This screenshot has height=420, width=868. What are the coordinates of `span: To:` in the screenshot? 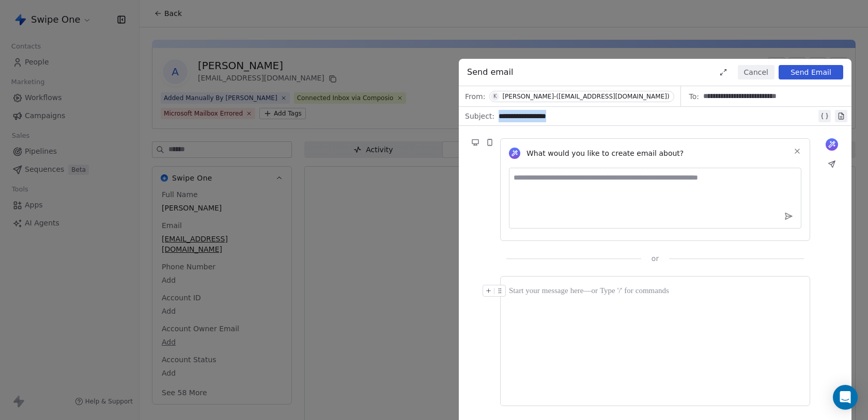 It's located at (694, 96).